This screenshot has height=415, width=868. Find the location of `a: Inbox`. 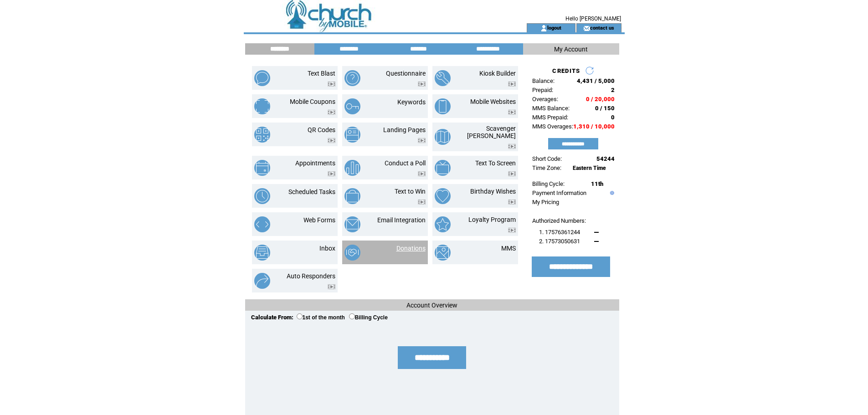

a: Inbox is located at coordinates (327, 248).